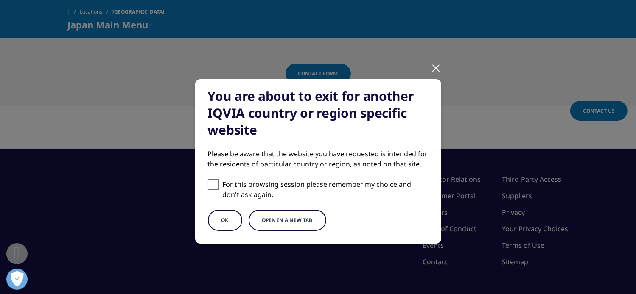  Describe the element at coordinates (325, 190) in the screenshot. I see `p: For this browsing session please remember my choice and don't ask again.` at that location.